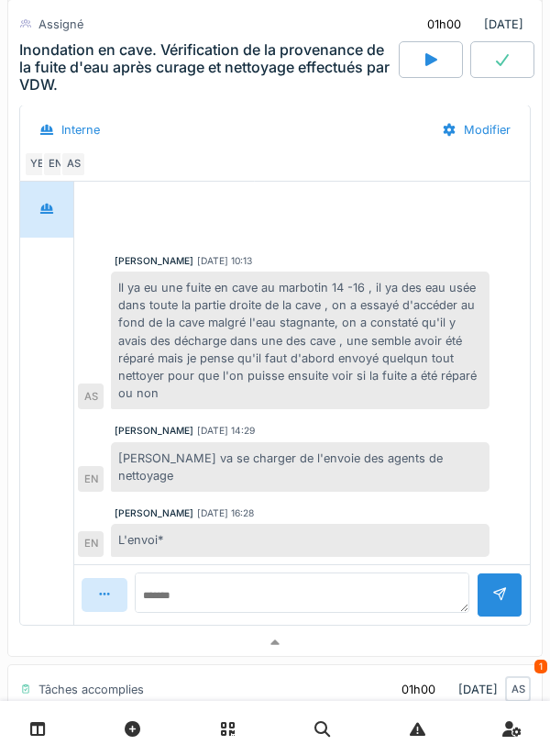  I want to click on div: Interne, so click(81, 129).